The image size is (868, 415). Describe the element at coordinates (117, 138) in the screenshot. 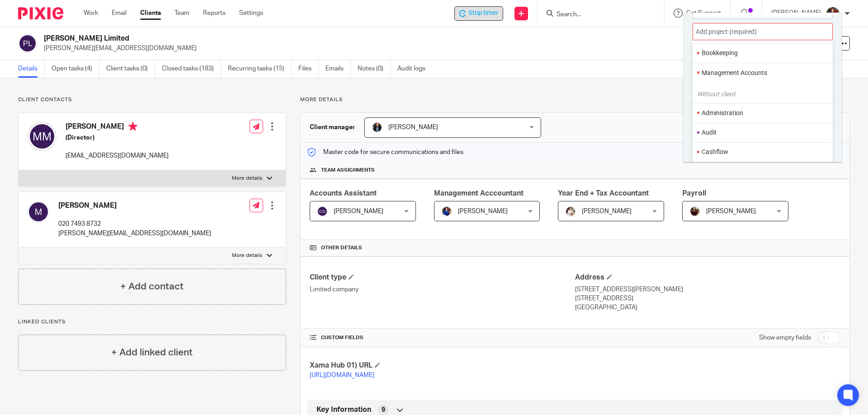

I see `h5: (Director)` at that location.